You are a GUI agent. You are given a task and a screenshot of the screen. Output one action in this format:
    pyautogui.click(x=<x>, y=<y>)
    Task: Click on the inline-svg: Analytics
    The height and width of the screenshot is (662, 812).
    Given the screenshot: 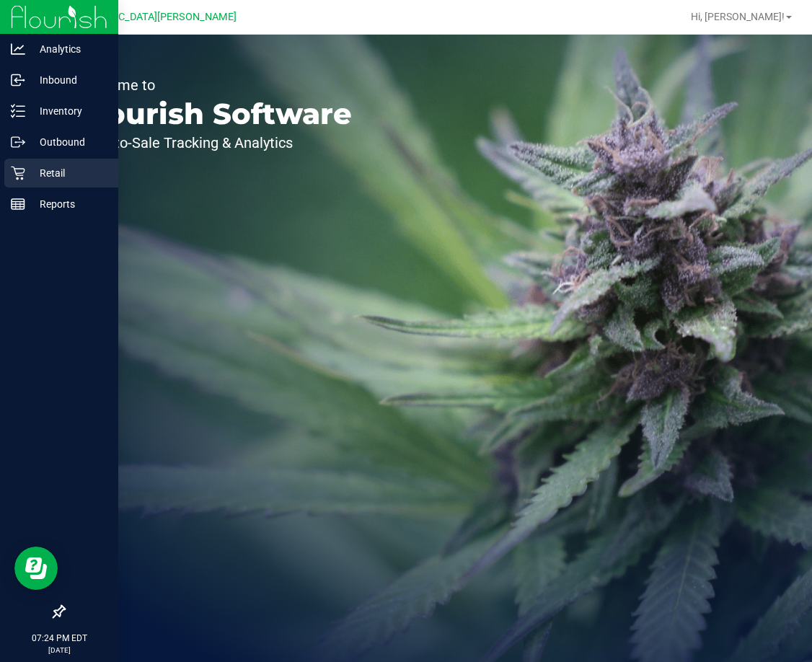 What is the action you would take?
    pyautogui.click(x=18, y=49)
    